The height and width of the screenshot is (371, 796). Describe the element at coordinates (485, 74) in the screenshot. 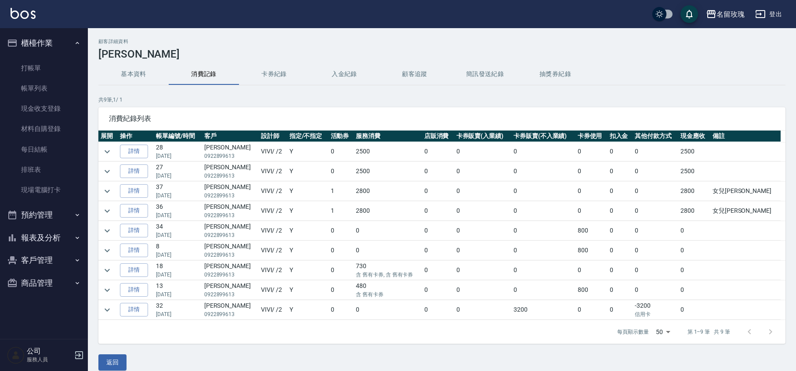

I see `button: 簡訊發送紀錄` at that location.